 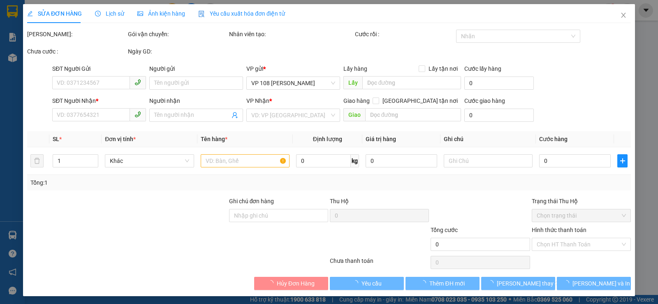 What do you see at coordinates (355, 161) in the screenshot?
I see `span: kg` at bounding box center [355, 161].